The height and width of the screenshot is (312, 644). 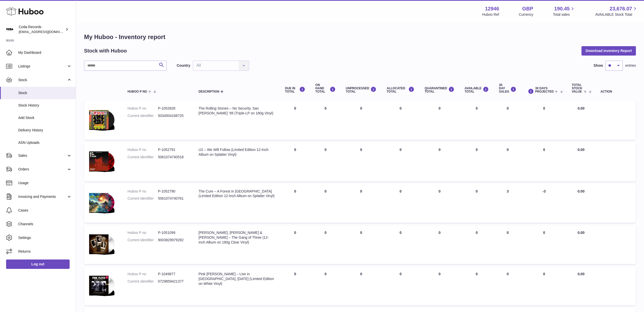 What do you see at coordinates (631, 66) in the screenshot?
I see `span: entries` at bounding box center [631, 66].